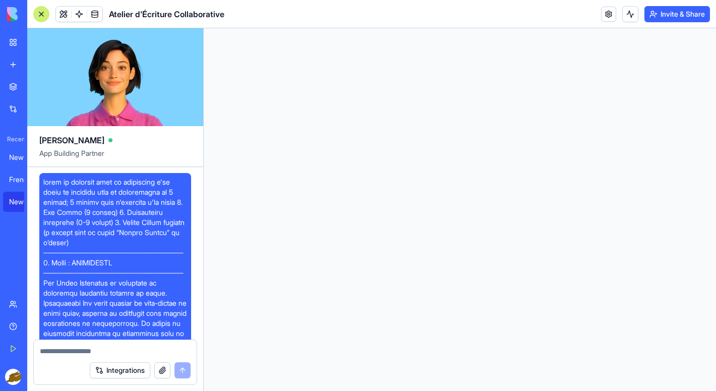 This screenshot has width=716, height=391. Describe the element at coordinates (120, 370) in the screenshot. I see `button: Integrations` at that location.